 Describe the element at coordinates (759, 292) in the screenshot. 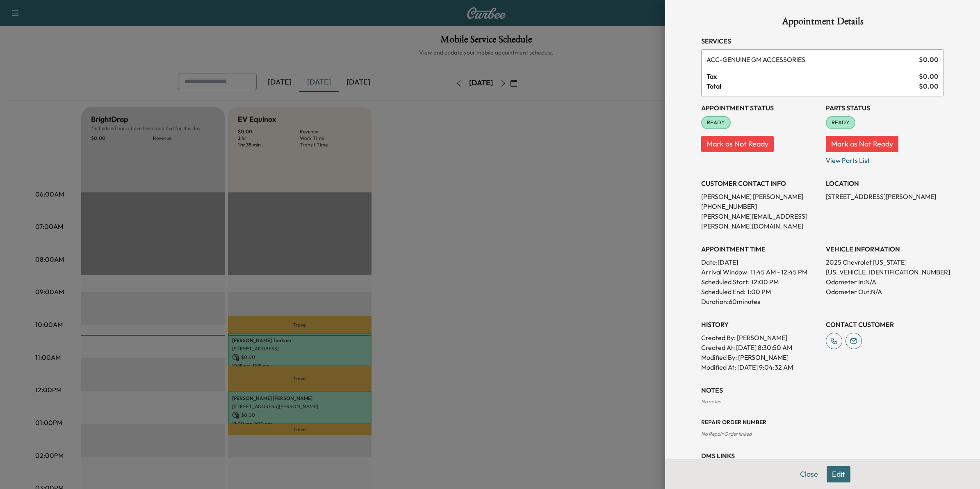

I see `p: 1:00 PM` at that location.